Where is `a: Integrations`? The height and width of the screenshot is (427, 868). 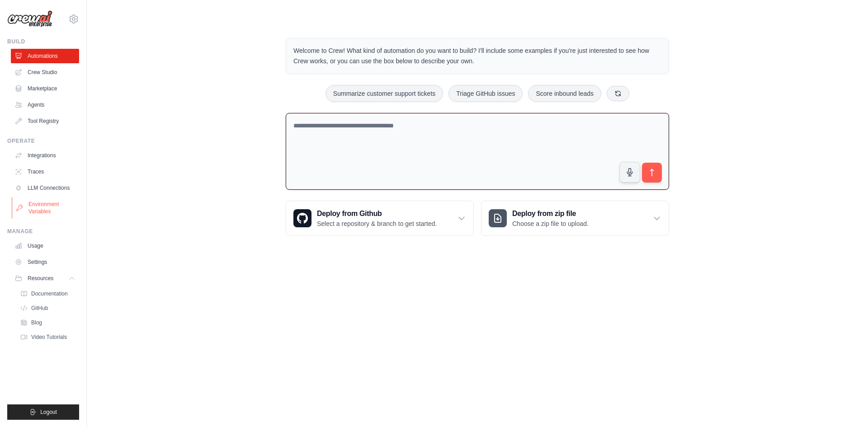 a: Integrations is located at coordinates (44, 156).